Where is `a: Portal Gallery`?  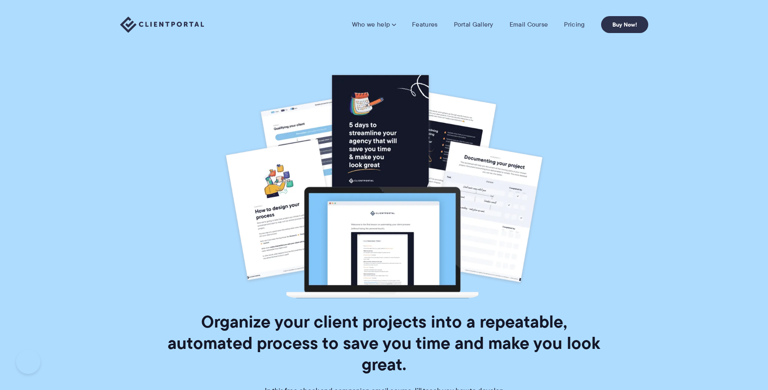
a: Portal Gallery is located at coordinates (474, 25).